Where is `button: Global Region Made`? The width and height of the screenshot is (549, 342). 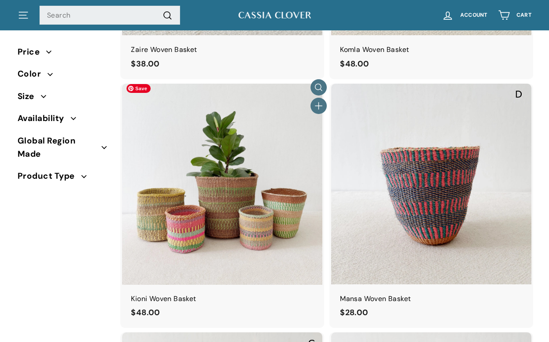
button: Global Region Made is located at coordinates (63, 149).